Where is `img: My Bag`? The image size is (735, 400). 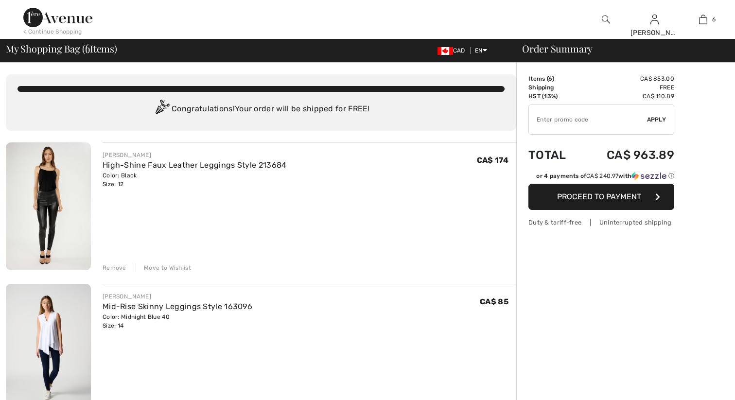 img: My Bag is located at coordinates (703, 19).